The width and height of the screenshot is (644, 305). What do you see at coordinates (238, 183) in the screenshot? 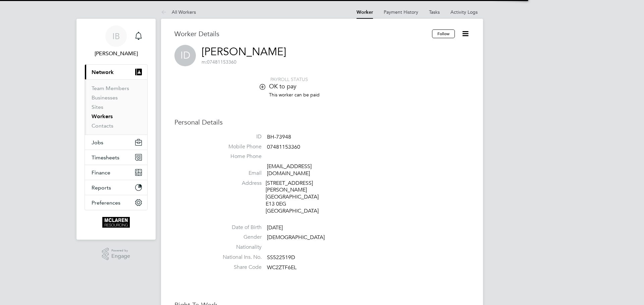
I see `label: Address` at bounding box center [238, 183].